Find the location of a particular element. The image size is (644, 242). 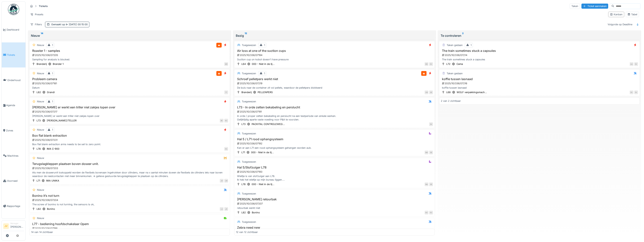

sup: 14 is located at coordinates (42, 36).